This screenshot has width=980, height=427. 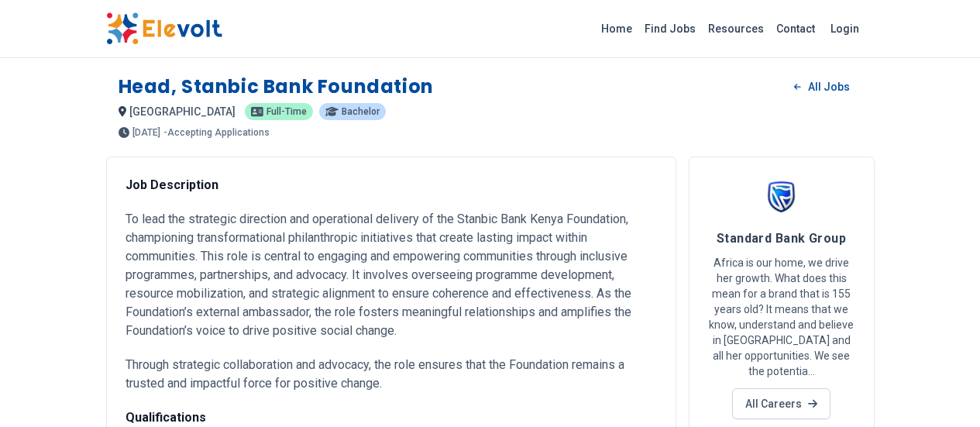 I want to click on a: Resources, so click(x=736, y=29).